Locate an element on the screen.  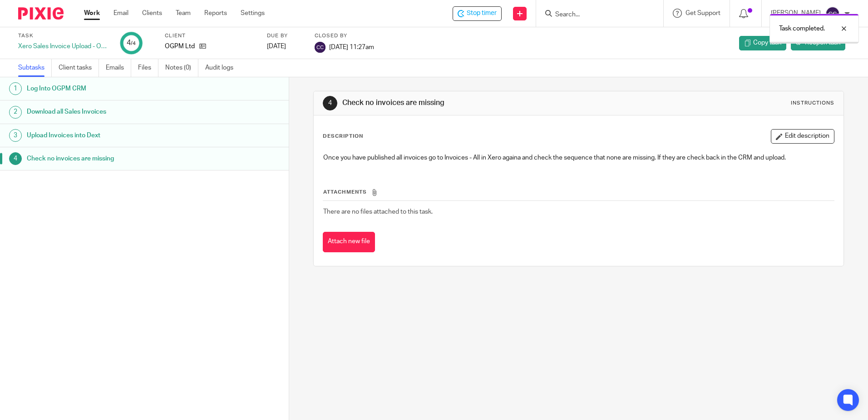
label: Due by is located at coordinates (286, 36).